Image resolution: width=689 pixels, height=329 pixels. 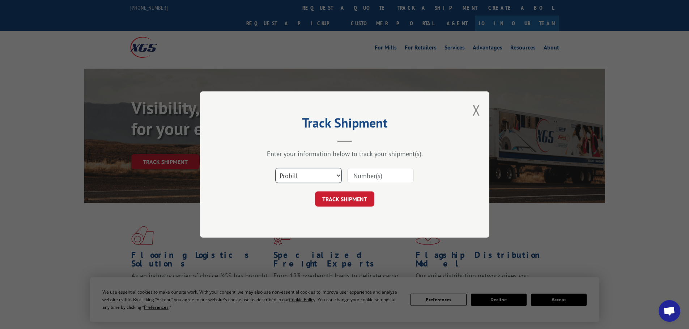 What do you see at coordinates (476, 110) in the screenshot?
I see `button: Close modal` at bounding box center [476, 110].